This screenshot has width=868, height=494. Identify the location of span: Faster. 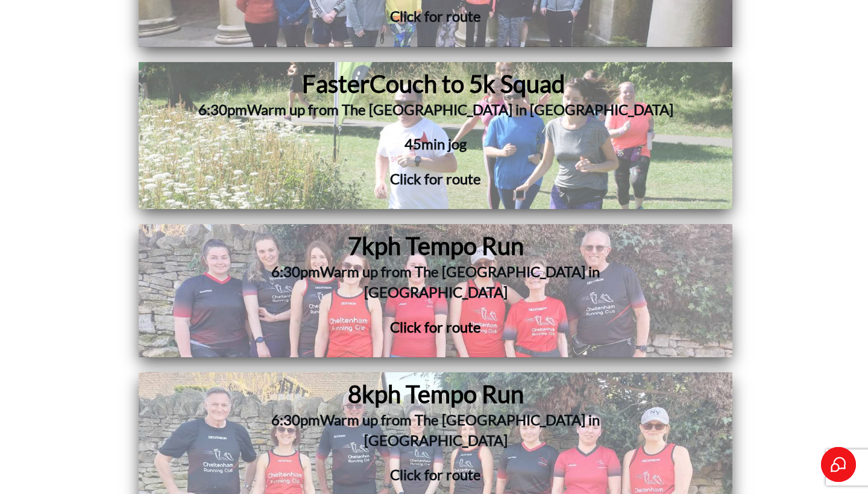
(336, 84).